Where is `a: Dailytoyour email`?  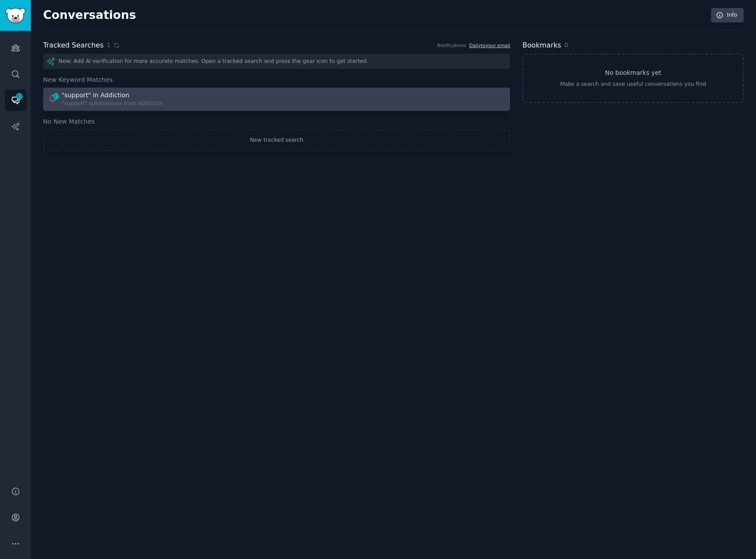 a: Dailytoyour email is located at coordinates (489, 45).